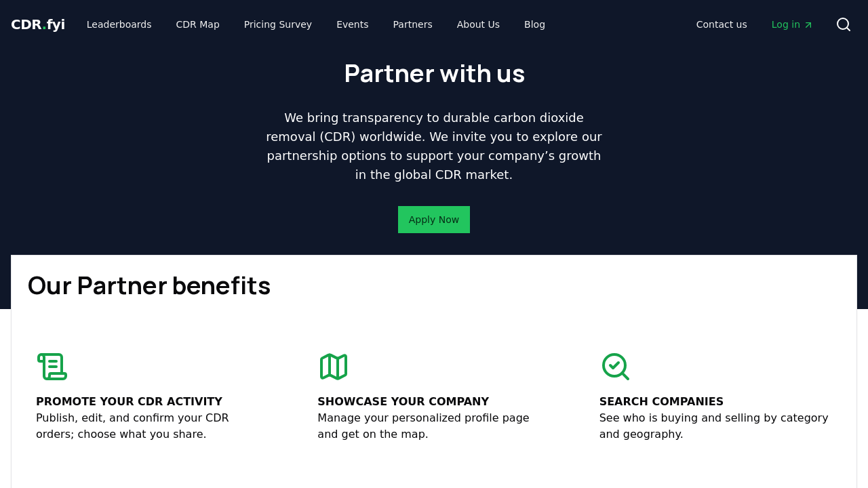 This screenshot has height=488, width=868. What do you see at coordinates (413, 25) in the screenshot?
I see `a: Partners` at bounding box center [413, 25].